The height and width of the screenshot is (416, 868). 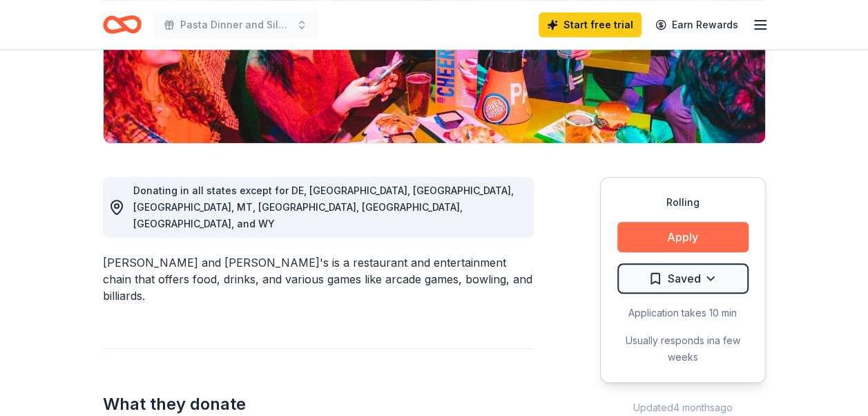 I want to click on span: Pasta Dinner and Silent Auction, so click(x=236, y=25).